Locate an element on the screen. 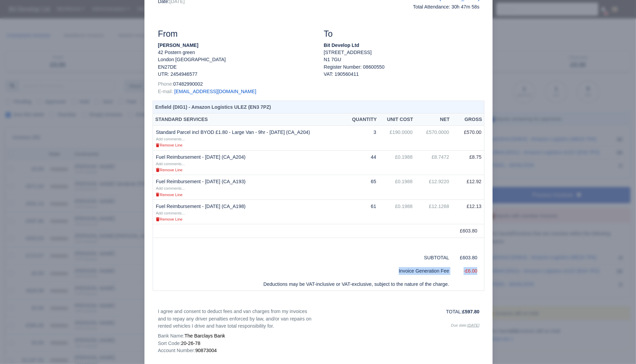 This screenshot has width=636, height=364. h6: Total Attendance: 30h 47m 58s is located at coordinates (443, 7).